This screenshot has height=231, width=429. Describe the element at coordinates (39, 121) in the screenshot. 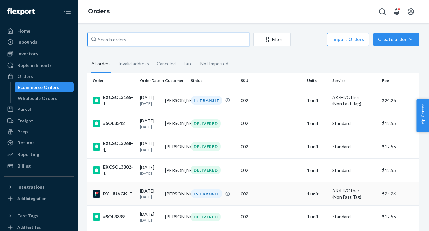

I see `a: Freight` at that location.